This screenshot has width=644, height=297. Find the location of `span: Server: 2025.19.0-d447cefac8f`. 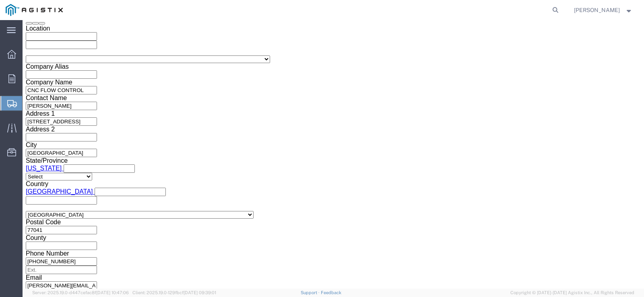

span: Server: 2025.19.0-d447cefac8f is located at coordinates (81, 292).